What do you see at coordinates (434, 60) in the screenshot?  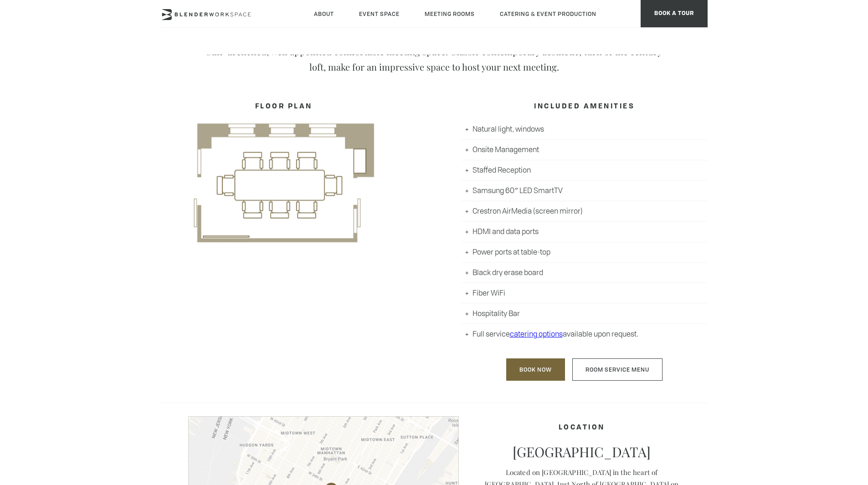 I see `p: Sun-drenched, well appointed comfortable meeting space. Classic contemporary aesthetic, turn of t...` at bounding box center [434, 60].